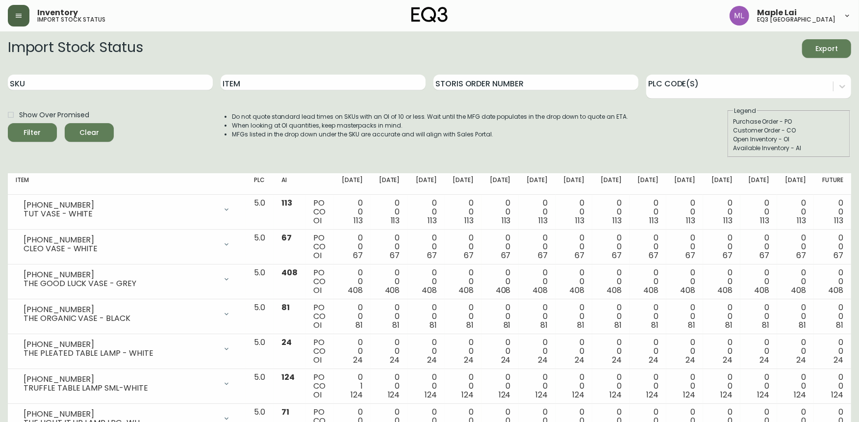  I want to click on span: Maple Lai, so click(777, 13).